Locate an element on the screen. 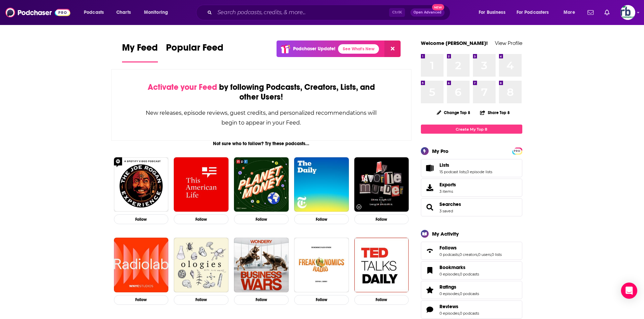 The image size is (644, 319). a: The Daily is located at coordinates (321, 184).